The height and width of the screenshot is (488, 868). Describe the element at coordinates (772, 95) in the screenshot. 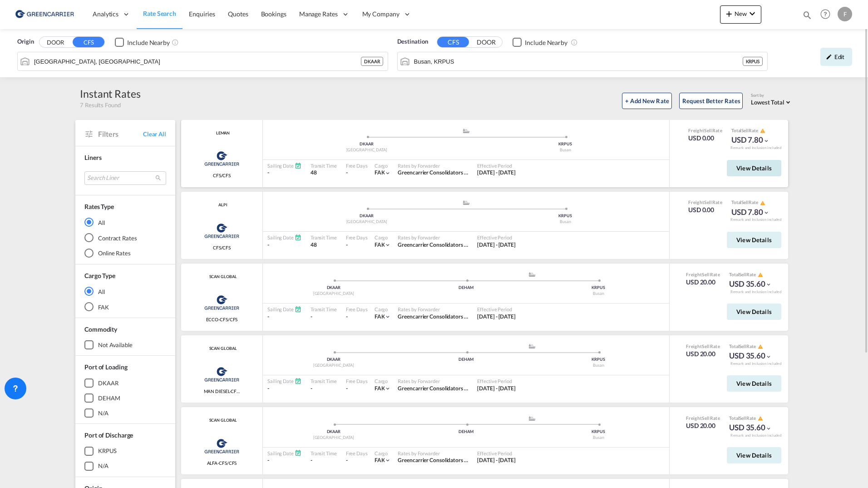

I see `div: Sort by` at that location.